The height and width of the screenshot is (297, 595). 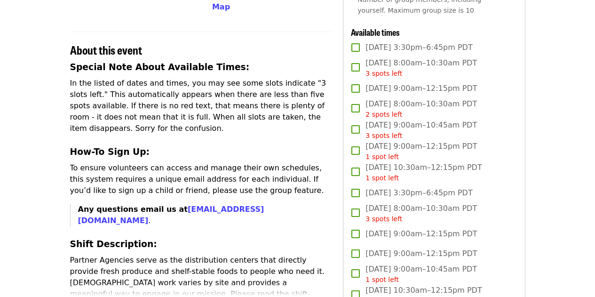 What do you see at coordinates (106, 49) in the screenshot?
I see `span: About this event` at bounding box center [106, 49].